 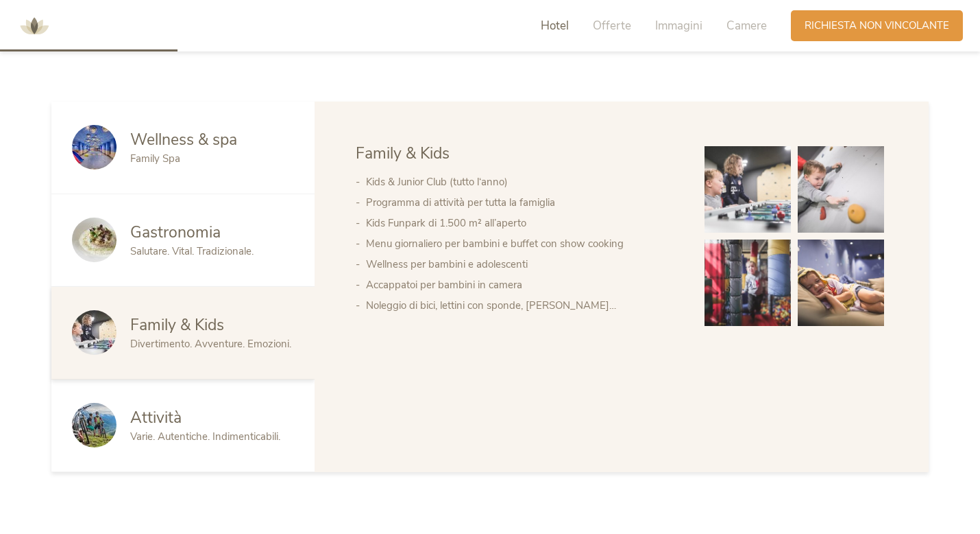 What do you see at coordinates (521, 223) in the screenshot?
I see `li: Kids Funpark di 1.500 m² all’aperto` at bounding box center [521, 223].